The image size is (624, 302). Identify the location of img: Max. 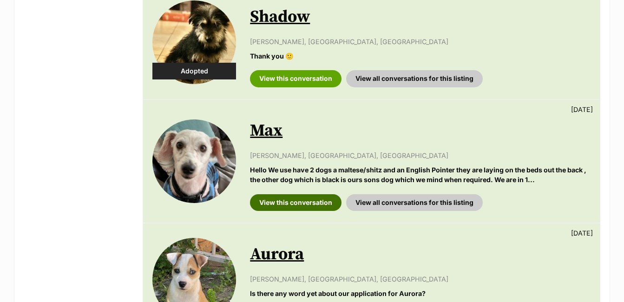
(194, 161).